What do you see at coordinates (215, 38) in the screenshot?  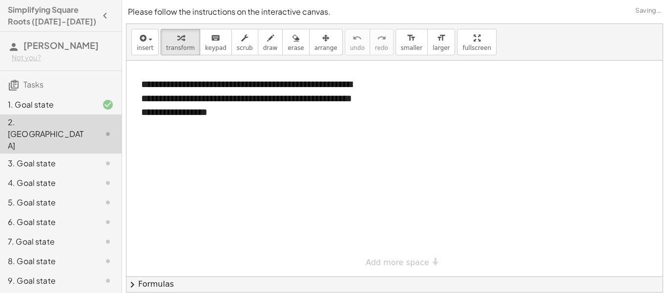 I see `i: keyboard` at bounding box center [215, 38].